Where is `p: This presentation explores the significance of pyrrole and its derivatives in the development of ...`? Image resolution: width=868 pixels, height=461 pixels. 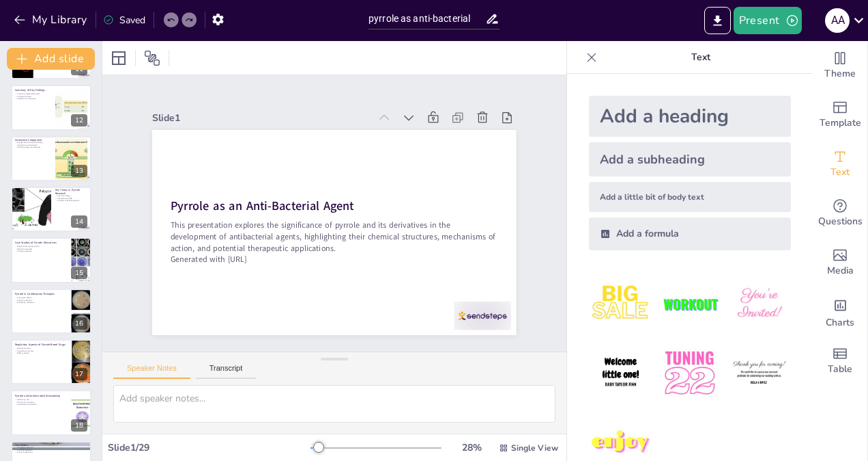 p: This presentation explores the significance of pyrrole and its derivatives in the development of ... is located at coordinates (335, 236).